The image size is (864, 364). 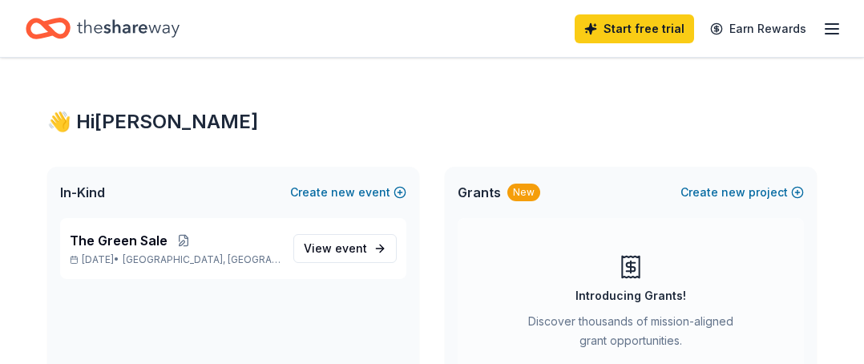 I want to click on span: View, so click(x=335, y=248).